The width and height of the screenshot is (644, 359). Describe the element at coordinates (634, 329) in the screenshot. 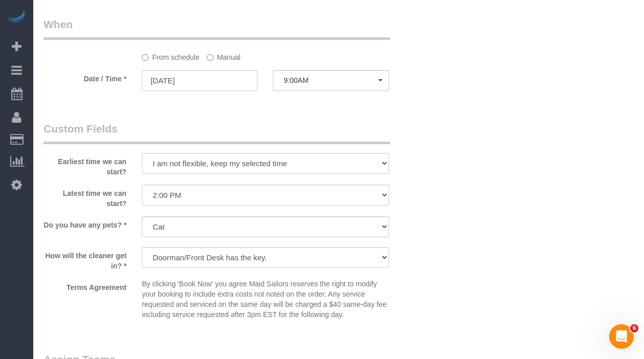

I see `span: 6` at that location.